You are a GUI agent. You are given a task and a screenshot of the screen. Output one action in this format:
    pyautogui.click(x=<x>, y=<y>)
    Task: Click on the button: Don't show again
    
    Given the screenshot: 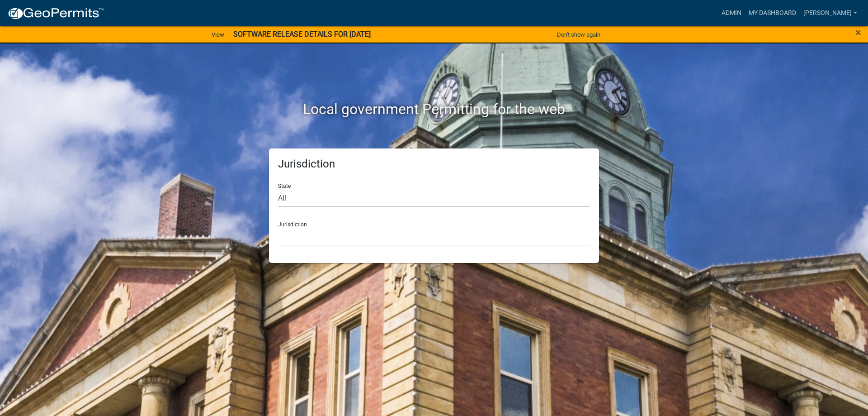 What is the action you would take?
    pyautogui.click(x=578, y=34)
    